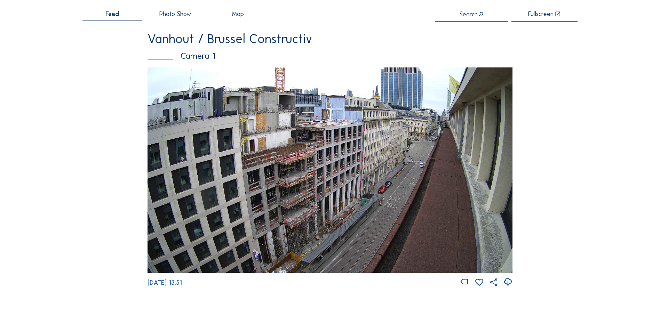  What do you see at coordinates (330, 39) in the screenshot?
I see `div: Vanhout / Brussel Constructiv` at bounding box center [330, 39].